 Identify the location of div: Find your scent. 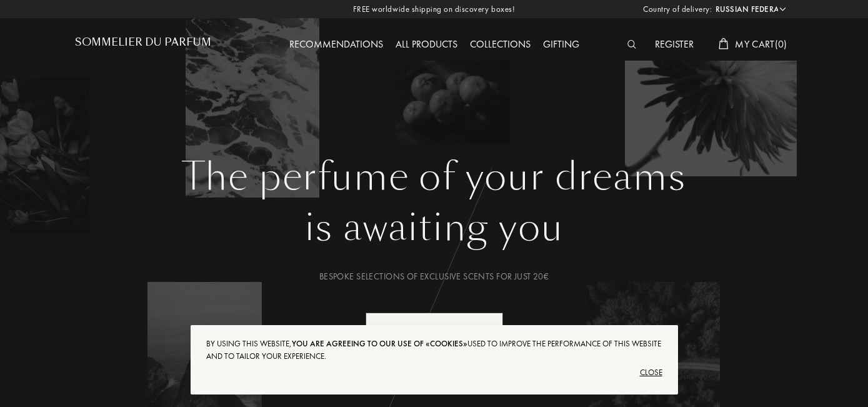
(434, 333).